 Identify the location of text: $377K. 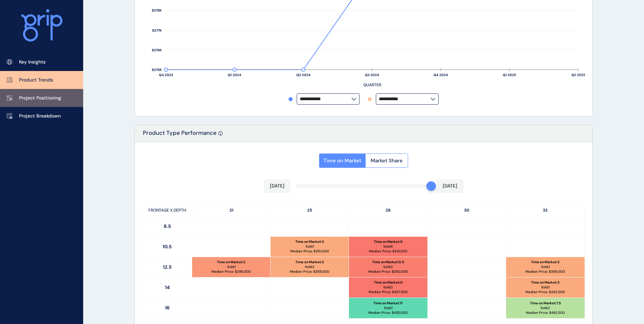
(157, 30).